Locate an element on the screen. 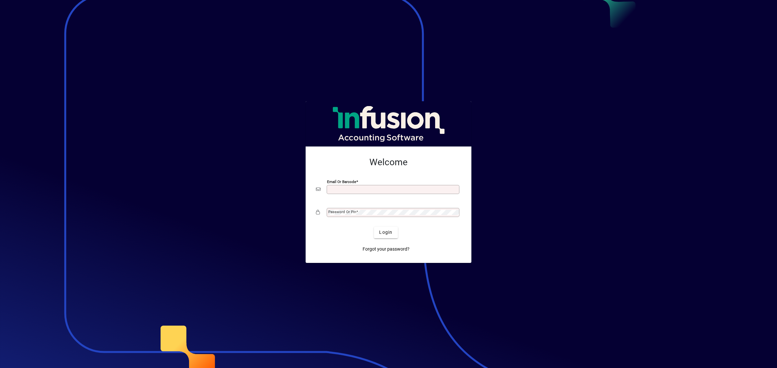 The width and height of the screenshot is (777, 368). mat-label: Password or Pin is located at coordinates (342, 212).